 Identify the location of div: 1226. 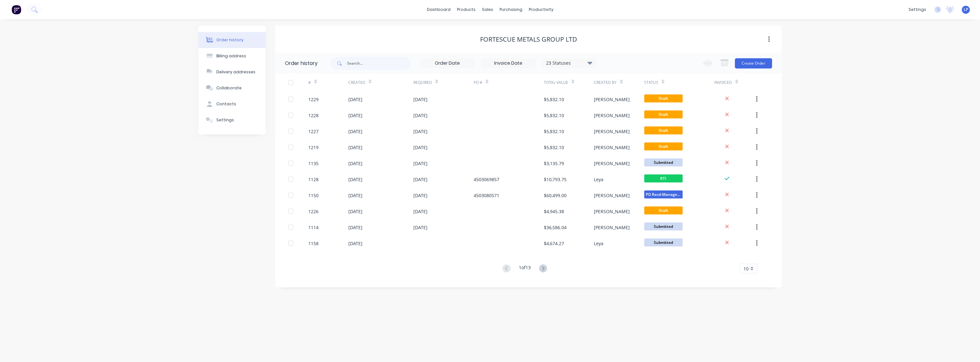
(314, 211).